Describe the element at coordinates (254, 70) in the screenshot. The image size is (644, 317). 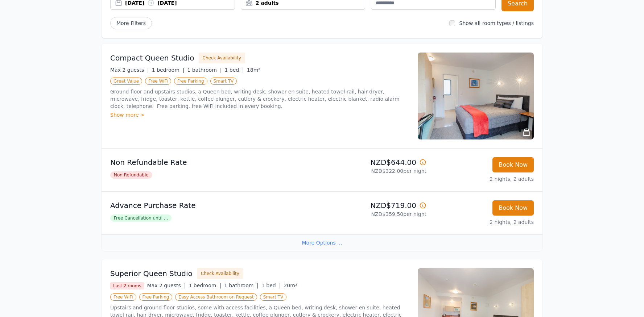
I see `span: 18m²` at that location.